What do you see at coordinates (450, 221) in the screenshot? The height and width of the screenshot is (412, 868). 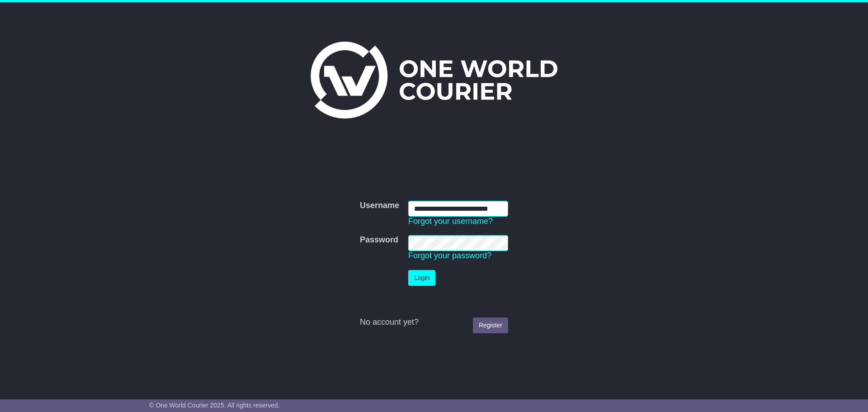 I see `a: Forgot your username?` at bounding box center [450, 221].